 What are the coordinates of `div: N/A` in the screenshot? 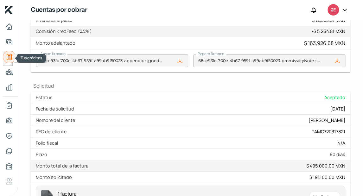 It's located at (342, 143).